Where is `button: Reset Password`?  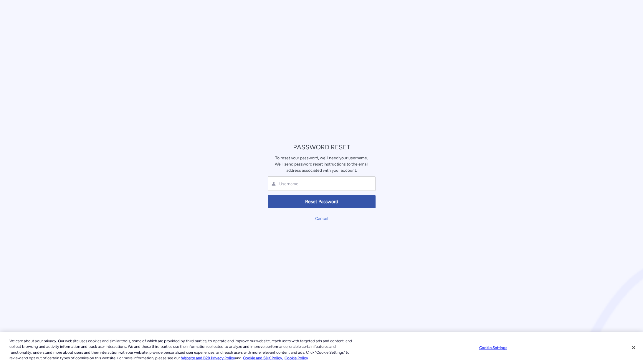 button: Reset Password is located at coordinates (322, 202).